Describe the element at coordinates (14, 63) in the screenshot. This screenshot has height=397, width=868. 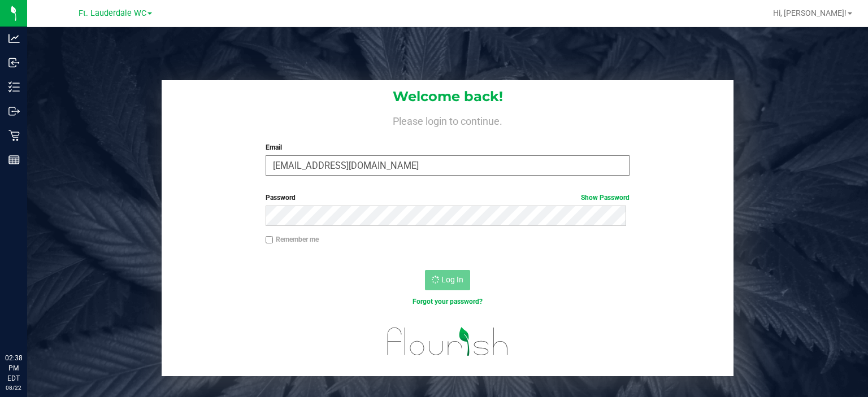
I see `inline-svg: Inbound` at that location.